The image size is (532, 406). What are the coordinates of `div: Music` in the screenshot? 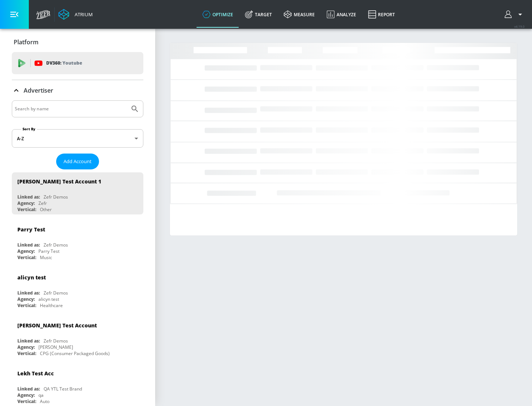 It's located at (46, 257).